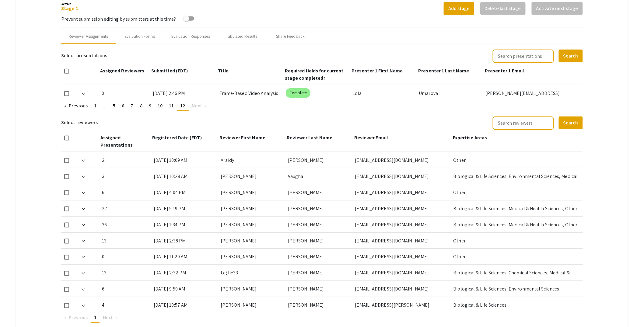 The height and width of the screenshot is (327, 644). I want to click on span: Registered Date (EDT), so click(177, 137).